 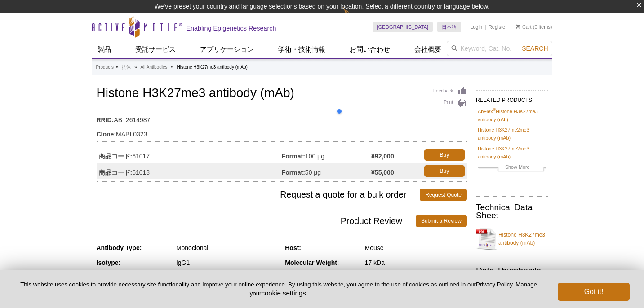 What do you see at coordinates (278, 289) in the screenshot?
I see `p: This website uses cookies to provide necessary site functionality and improve your online experie...` at bounding box center [278, 289].